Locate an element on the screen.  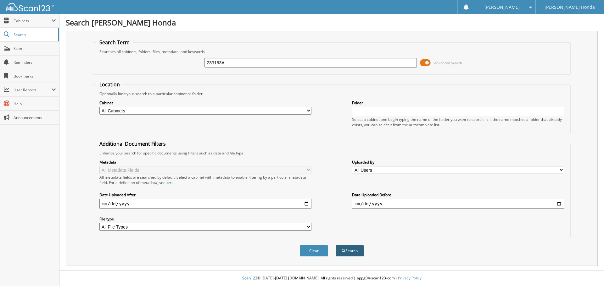
label: Date Uploaded After is located at coordinates (205, 195).